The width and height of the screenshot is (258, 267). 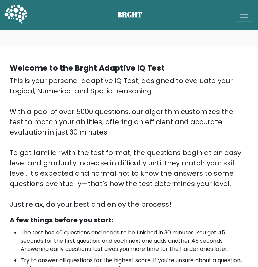 I want to click on span: BRGHT, so click(x=134, y=15).